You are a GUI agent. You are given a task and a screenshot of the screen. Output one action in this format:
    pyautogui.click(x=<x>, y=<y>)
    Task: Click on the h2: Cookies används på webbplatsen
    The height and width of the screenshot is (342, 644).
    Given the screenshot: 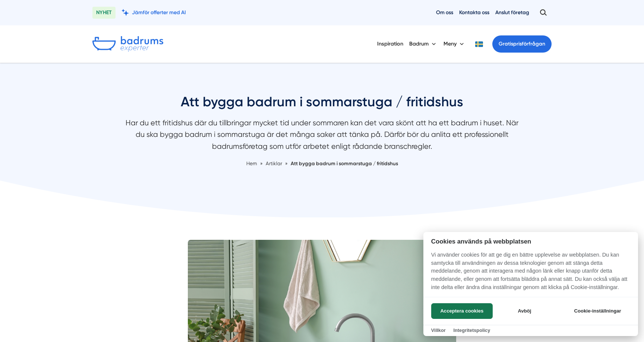 What is the action you would take?
    pyautogui.click(x=531, y=241)
    